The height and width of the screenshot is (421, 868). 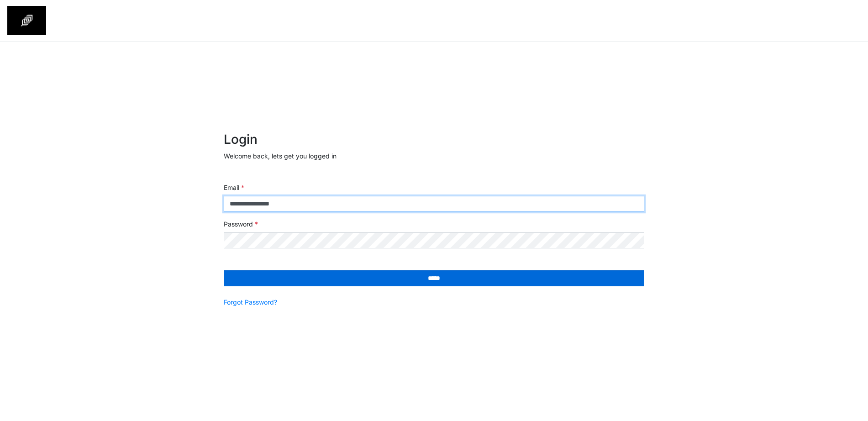 I want to click on h2: Login, so click(x=434, y=140).